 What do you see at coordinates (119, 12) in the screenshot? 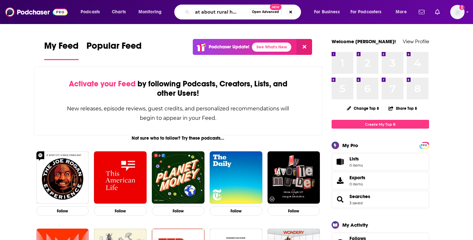
I see `a: Charts` at bounding box center [119, 12].